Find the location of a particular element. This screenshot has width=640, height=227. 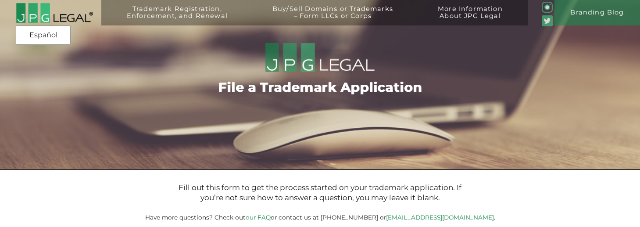

p: Fill out this form to get the process started on your trademark application. If you’re not sure h... is located at coordinates (320, 193).